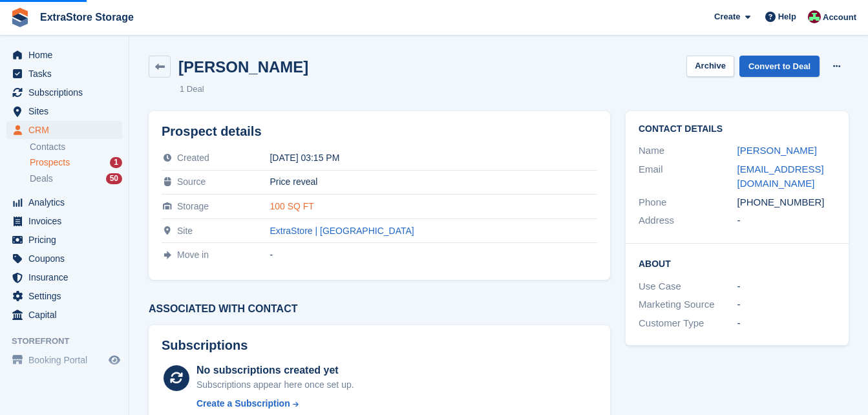  I want to click on span: Capital, so click(67, 314).